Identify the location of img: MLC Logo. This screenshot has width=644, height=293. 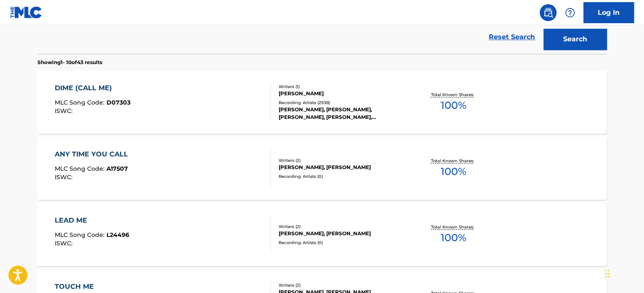
(26, 12).